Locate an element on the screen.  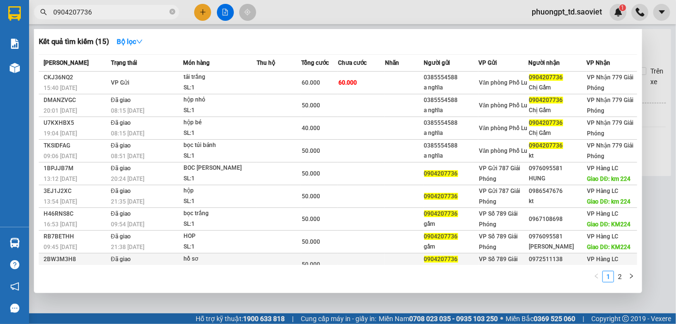
div: RB7BETHH is located at coordinates (76, 237).